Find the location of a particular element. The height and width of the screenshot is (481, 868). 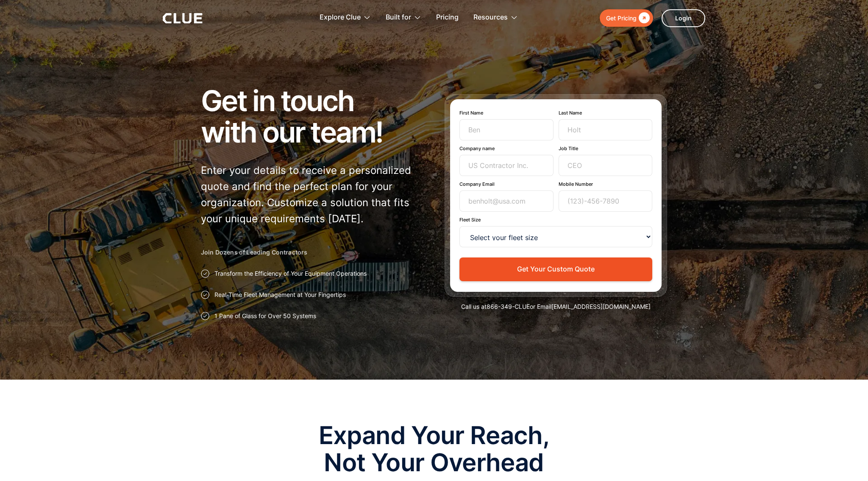

h2: Join Dozens of Leading Contractors is located at coordinates (312, 252).